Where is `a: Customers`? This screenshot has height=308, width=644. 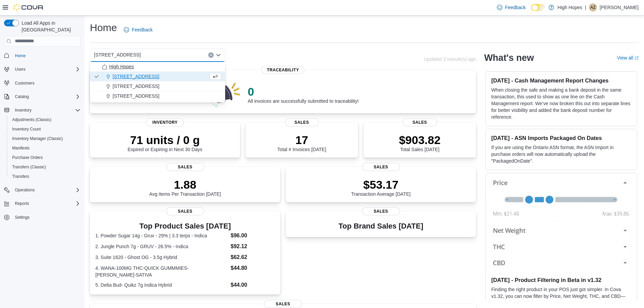
a: Customers is located at coordinates (24, 83).